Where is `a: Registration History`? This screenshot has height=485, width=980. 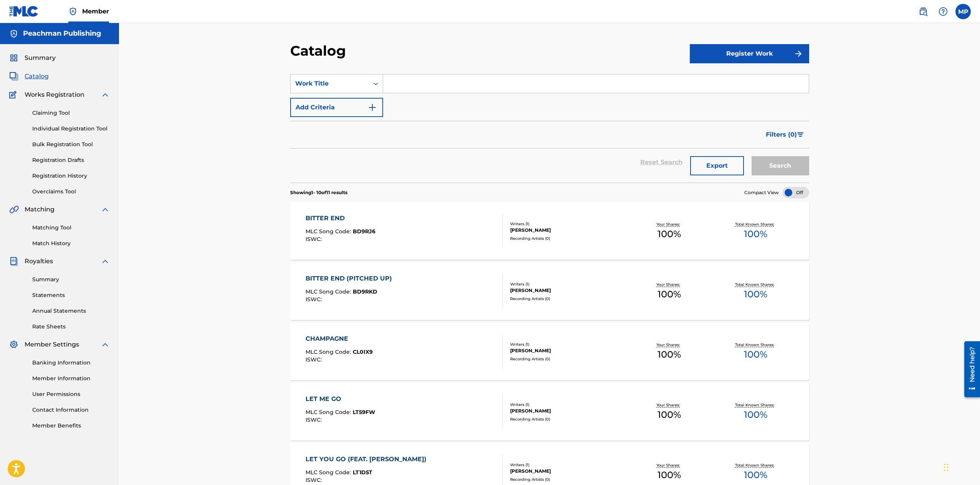 a: Registration History is located at coordinates (71, 176).